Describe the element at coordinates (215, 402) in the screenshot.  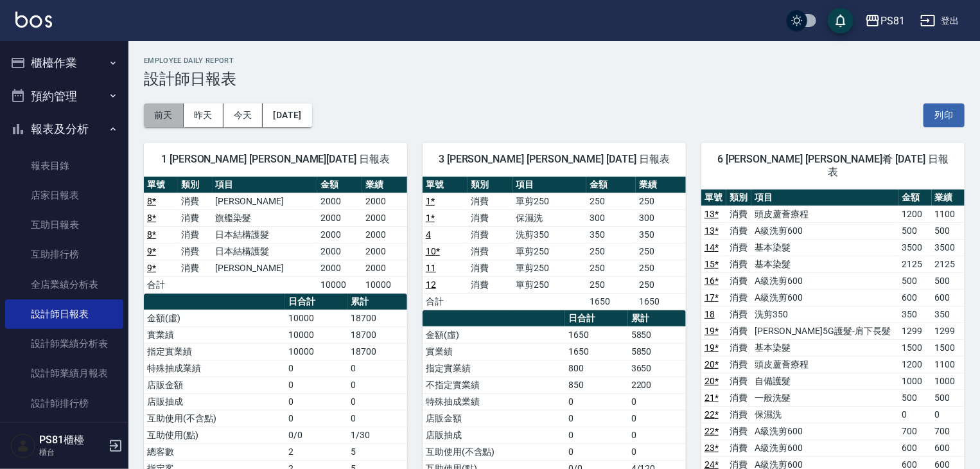
I see `td: 店販抽成` at that location.